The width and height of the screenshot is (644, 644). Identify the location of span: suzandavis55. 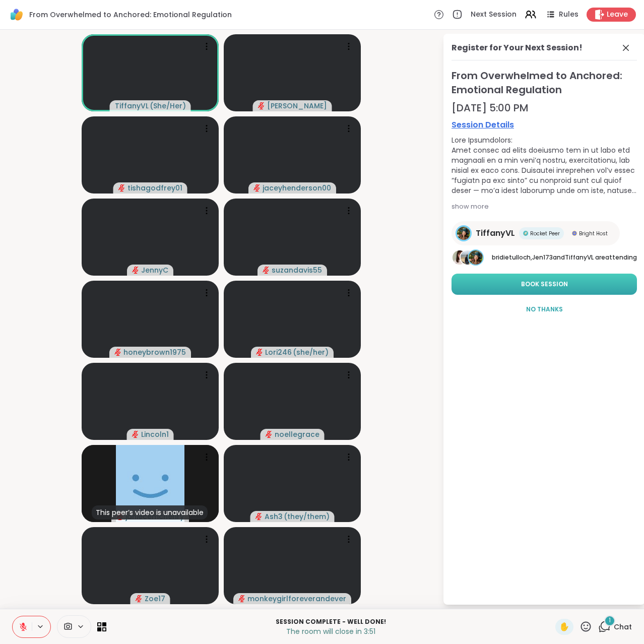
(297, 270).